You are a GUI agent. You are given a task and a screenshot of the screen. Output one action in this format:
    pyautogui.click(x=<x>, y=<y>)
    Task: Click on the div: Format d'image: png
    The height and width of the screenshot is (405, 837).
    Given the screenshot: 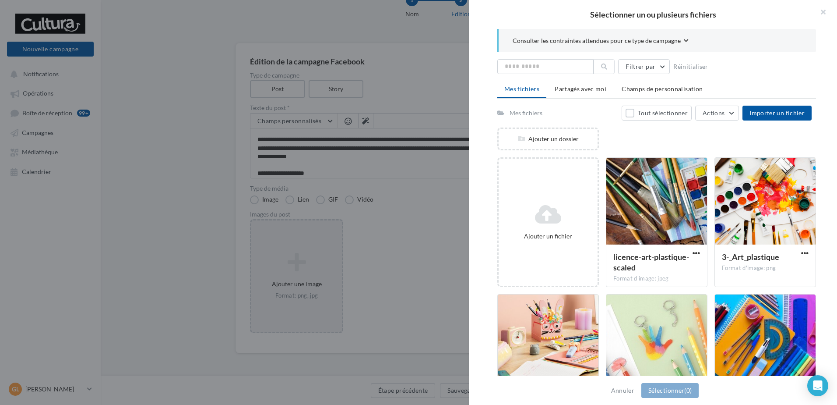 What is the action you would take?
    pyautogui.click(x=766, y=268)
    